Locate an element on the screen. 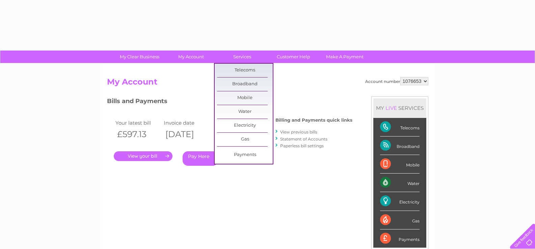  a: Gas is located at coordinates (245, 140).